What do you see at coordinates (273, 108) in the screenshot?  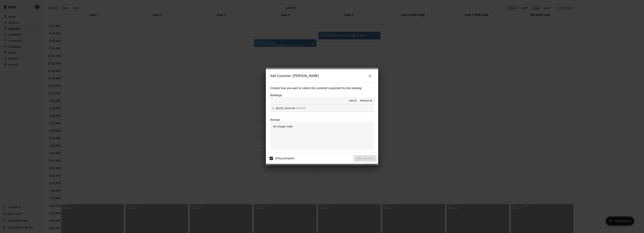 I see `span: Add` at bounding box center [273, 108].